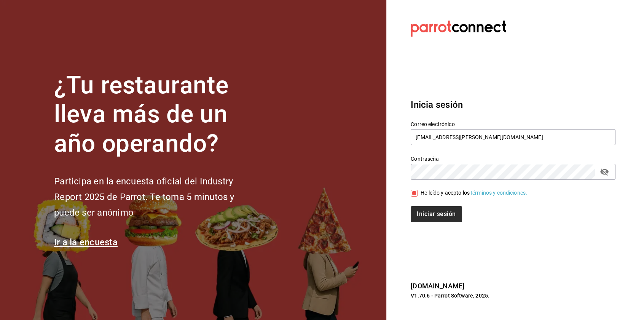  I want to click on div: He leído y acepto los, so click(474, 193).